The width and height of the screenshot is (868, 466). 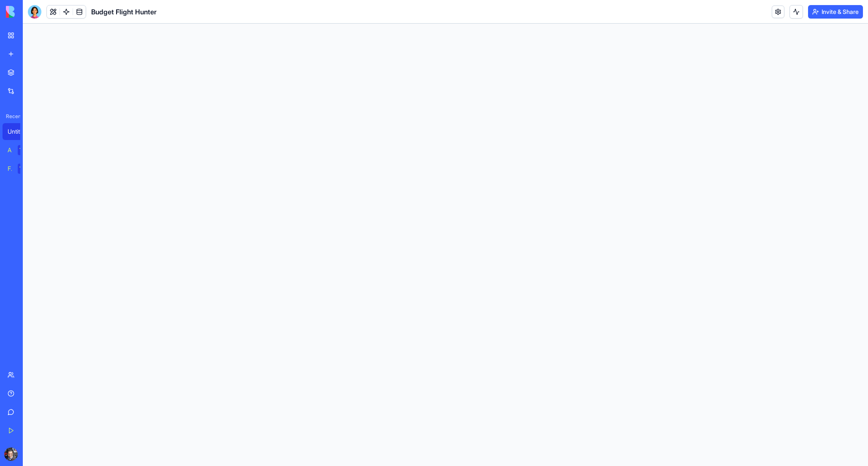 What do you see at coordinates (10, 168) in the screenshot?
I see `div: Feedback Form` at bounding box center [10, 168].